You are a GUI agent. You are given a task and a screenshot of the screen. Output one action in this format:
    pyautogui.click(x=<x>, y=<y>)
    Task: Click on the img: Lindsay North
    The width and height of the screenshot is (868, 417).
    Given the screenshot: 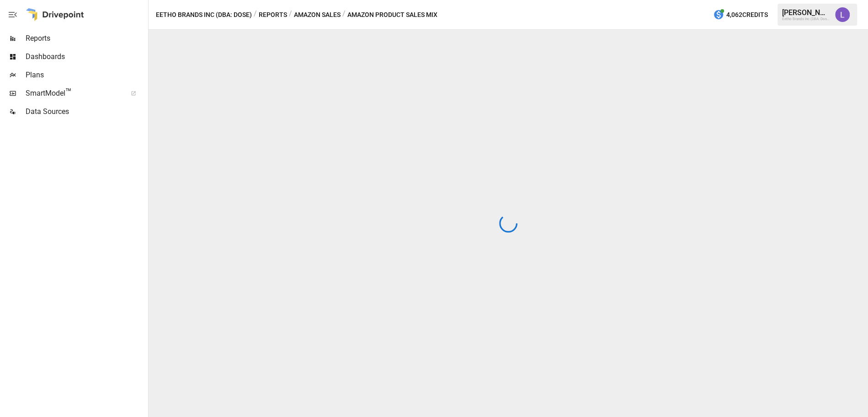 What is the action you would take?
    pyautogui.click(x=842, y=15)
    